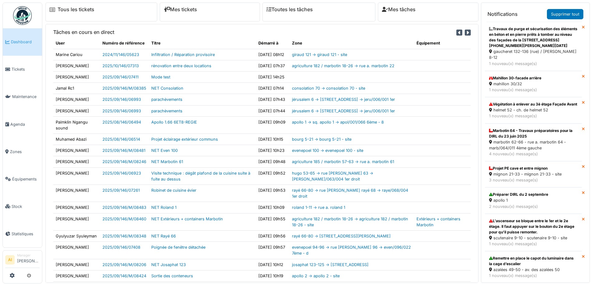 The height and width of the screenshot is (286, 593). Describe the element at coordinates (183, 54) in the screenshot. I see `a: Infiltration / Réparation provisoire` at that location.